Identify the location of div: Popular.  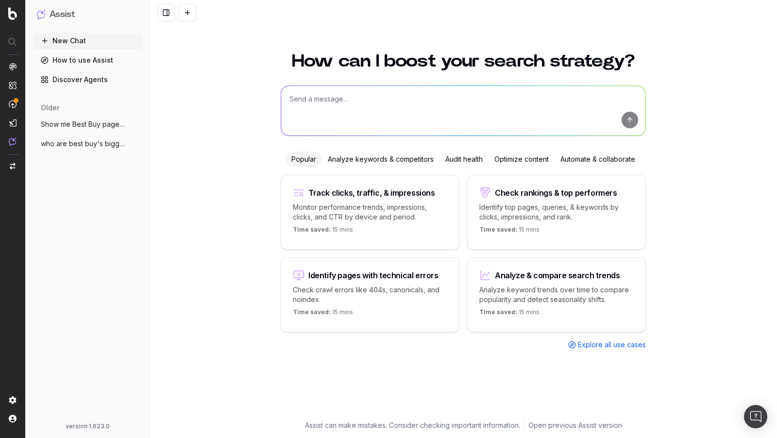
(304, 159).